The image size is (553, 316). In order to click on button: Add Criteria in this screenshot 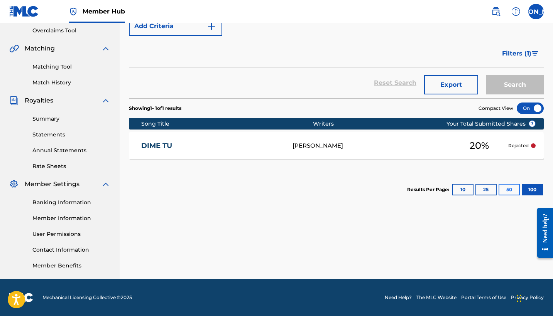, I will do `click(176, 26)`.